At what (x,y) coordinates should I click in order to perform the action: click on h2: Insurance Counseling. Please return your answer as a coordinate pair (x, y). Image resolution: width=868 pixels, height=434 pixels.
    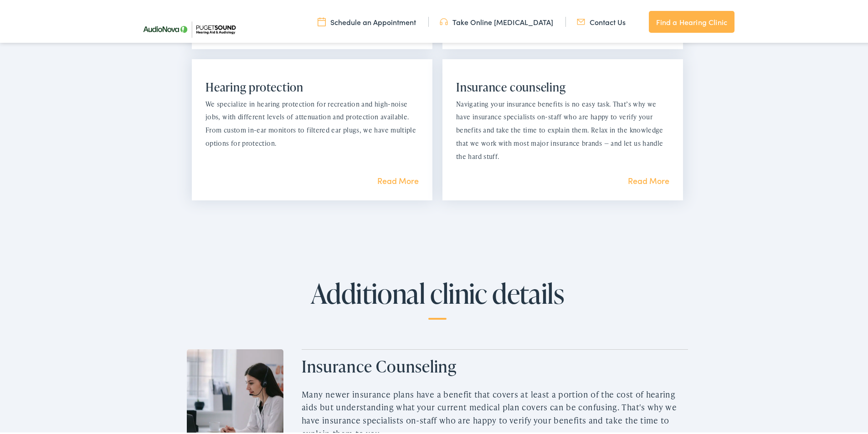
    Looking at the image, I should click on (495, 364).